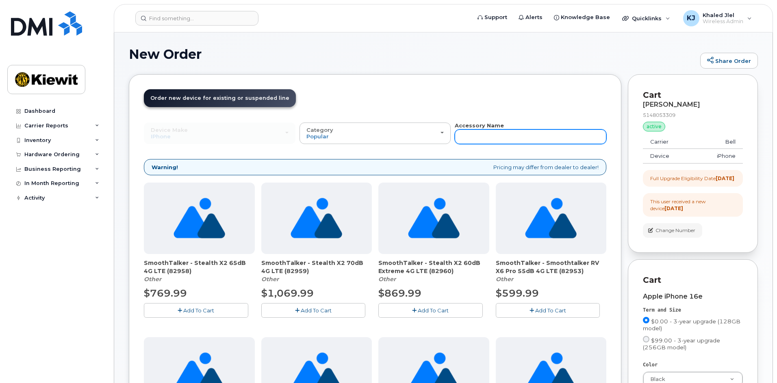 The width and height of the screenshot is (777, 383). I want to click on span: $599.99, so click(517, 293).